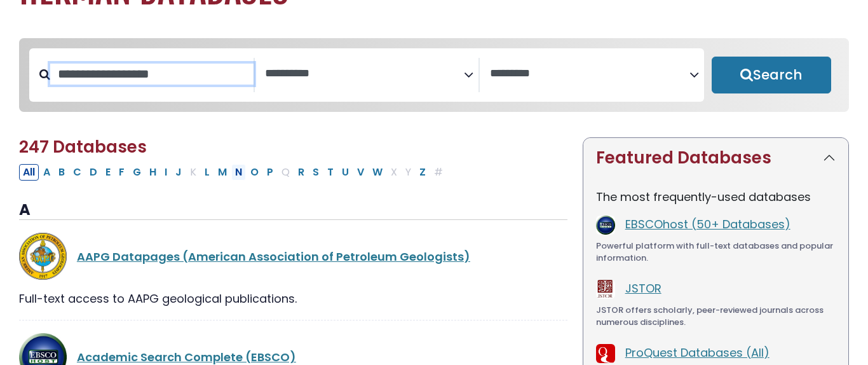 The image size is (868, 365). I want to click on button: Filter Results G, so click(137, 172).